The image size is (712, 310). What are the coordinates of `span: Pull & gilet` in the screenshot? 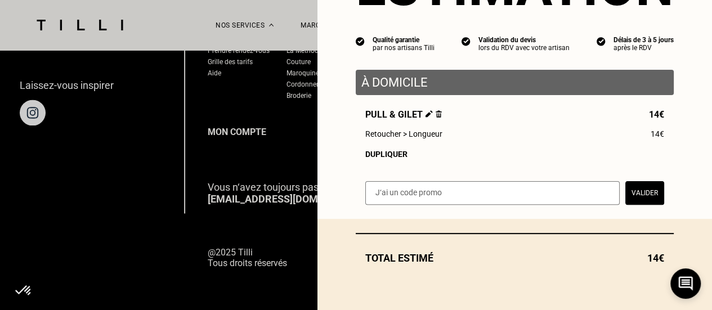 It's located at (404, 114).